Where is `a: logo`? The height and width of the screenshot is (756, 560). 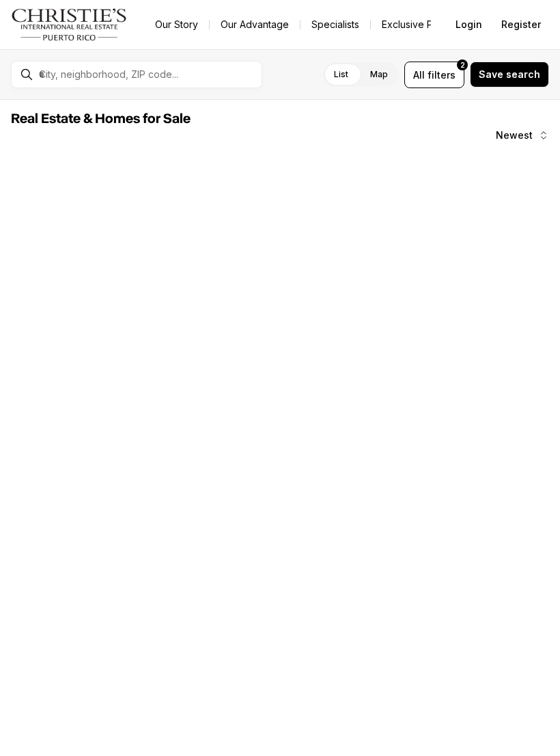
a: logo is located at coordinates (69, 24).